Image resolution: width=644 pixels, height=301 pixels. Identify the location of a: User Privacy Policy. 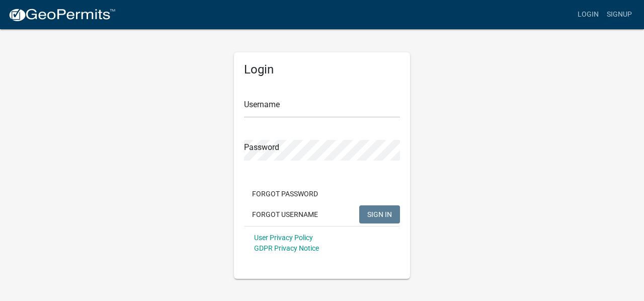
(283, 238).